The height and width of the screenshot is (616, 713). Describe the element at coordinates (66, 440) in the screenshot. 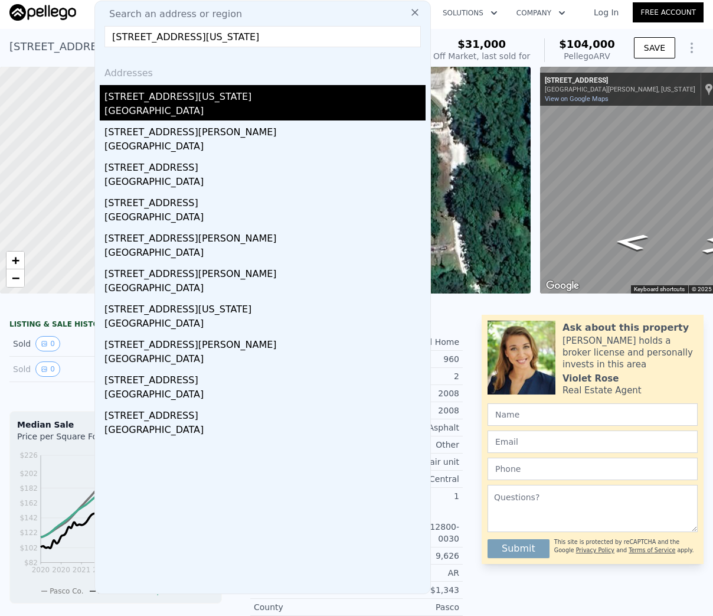

I see `div: Price per Square Foot` at that location.